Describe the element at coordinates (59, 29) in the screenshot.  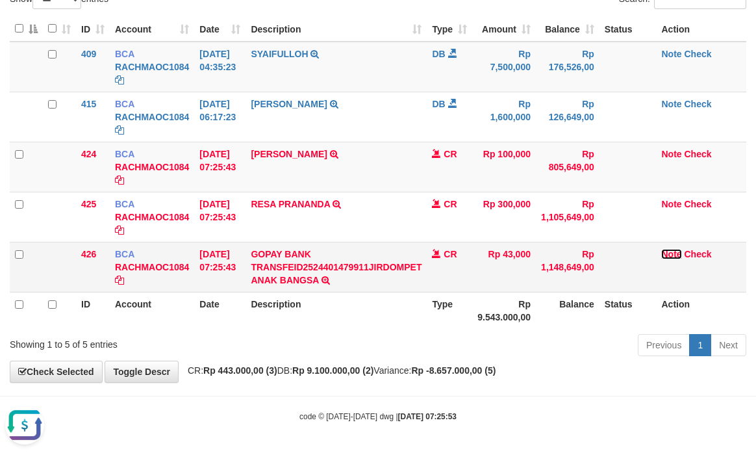
I see `th: : activate to sort column ascending` at that location.